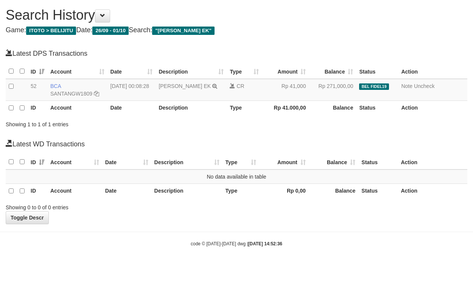 This screenshot has height=284, width=473. What do you see at coordinates (71, 94) in the screenshot?
I see `a: SANTANGW1809` at bounding box center [71, 94].